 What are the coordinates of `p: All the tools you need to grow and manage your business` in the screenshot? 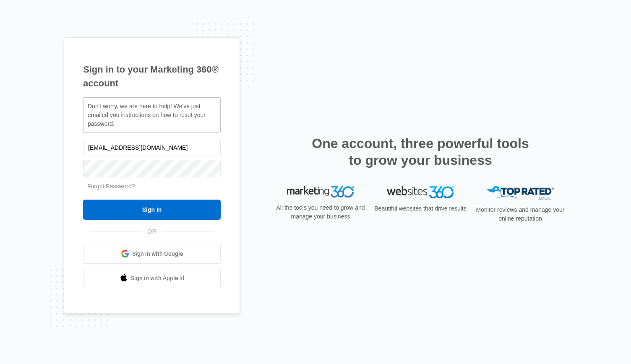 It's located at (320, 212).